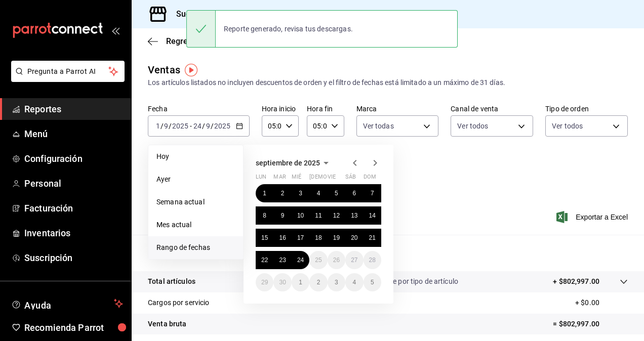 The image size is (644, 341). What do you see at coordinates (282, 238) in the screenshot?
I see `button: 16 de septiembre de 2025` at bounding box center [282, 238].